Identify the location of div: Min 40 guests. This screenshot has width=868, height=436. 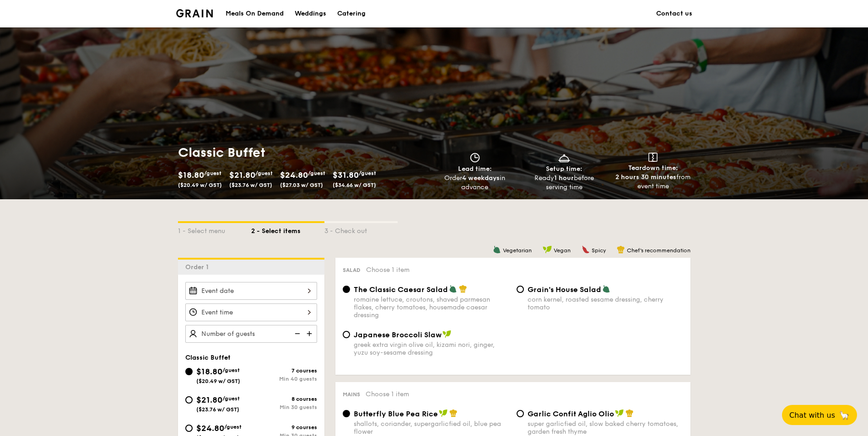
(284, 379).